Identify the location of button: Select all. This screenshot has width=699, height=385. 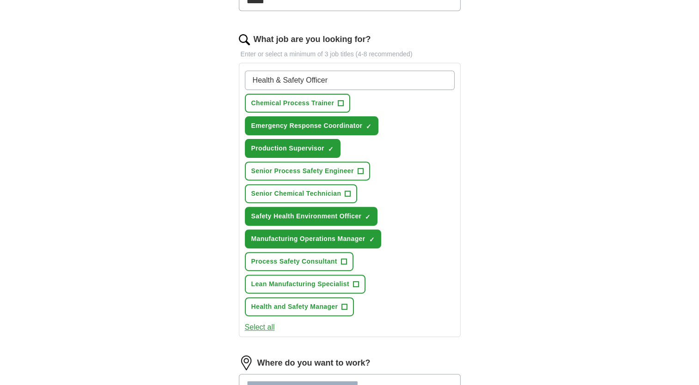
(259, 327).